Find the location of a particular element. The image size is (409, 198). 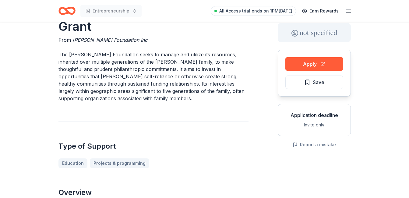

span: Save is located at coordinates (319, 82).